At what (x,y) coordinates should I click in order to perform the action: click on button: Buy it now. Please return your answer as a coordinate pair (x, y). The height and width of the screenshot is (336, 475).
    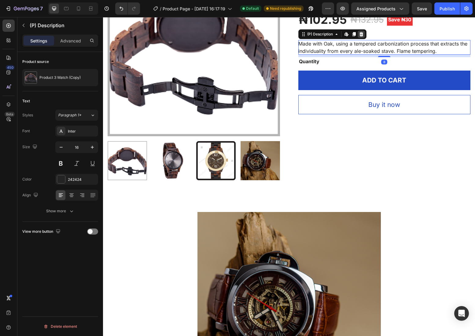
    Looking at the image, I should click on (281, 88).